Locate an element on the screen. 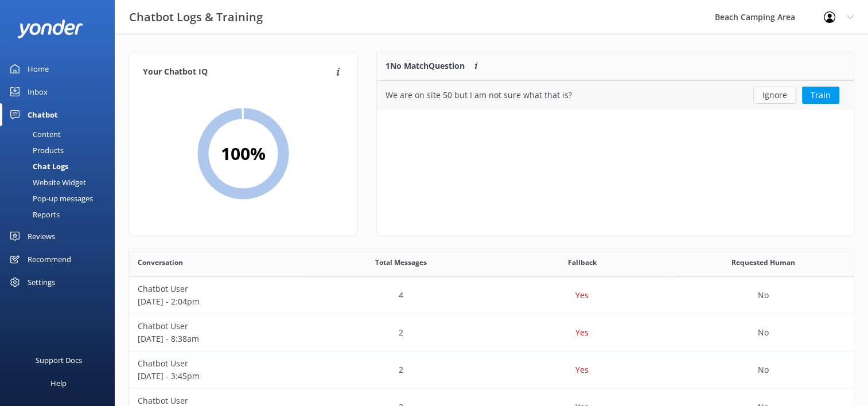  div: Settings is located at coordinates (41, 282).